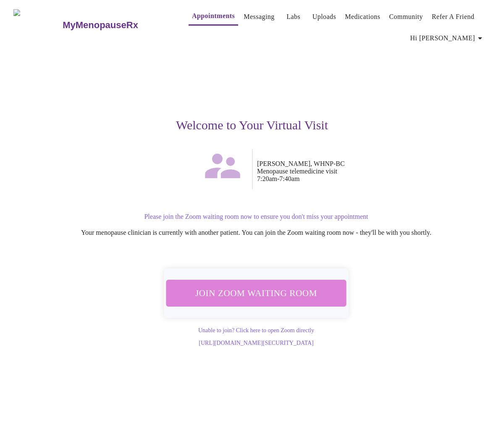 This screenshot has width=504, height=428. Describe the element at coordinates (214, 16) in the screenshot. I see `a: Appointments` at that location.